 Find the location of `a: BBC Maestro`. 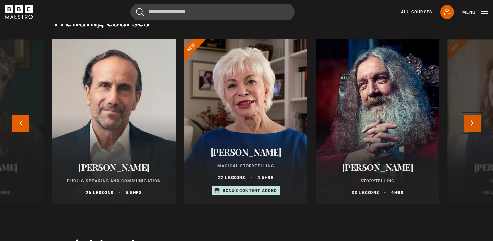

a: BBC Maestro is located at coordinates (19, 12).